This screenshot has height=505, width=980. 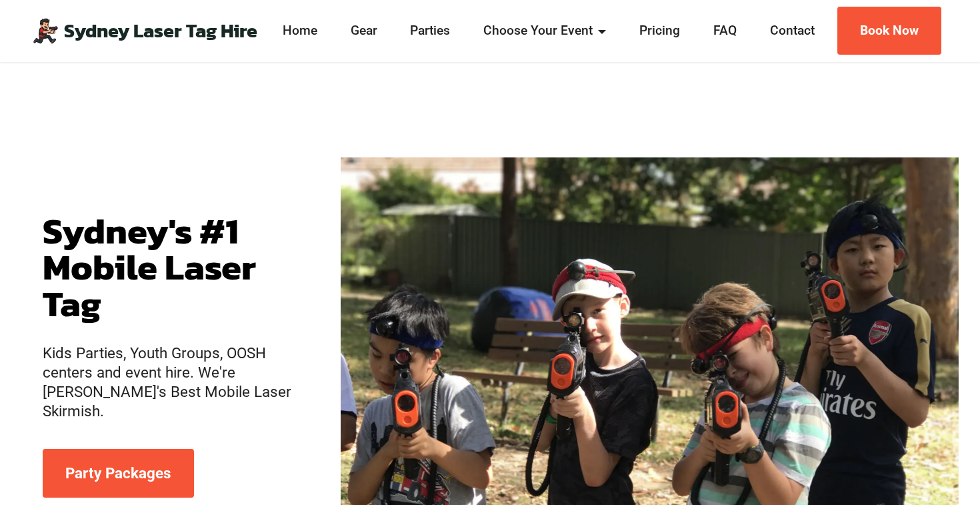 I want to click on a: Gear, so click(x=364, y=30).